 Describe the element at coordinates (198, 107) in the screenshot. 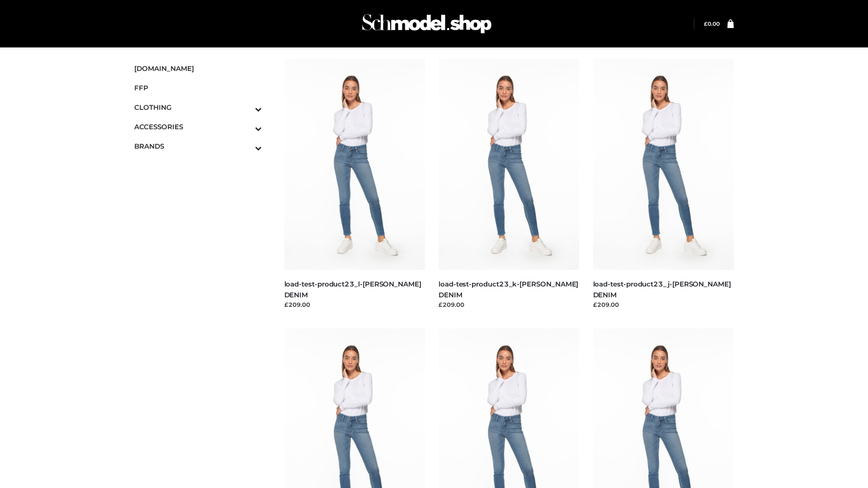

I see `span: CLOTHING` at that location.